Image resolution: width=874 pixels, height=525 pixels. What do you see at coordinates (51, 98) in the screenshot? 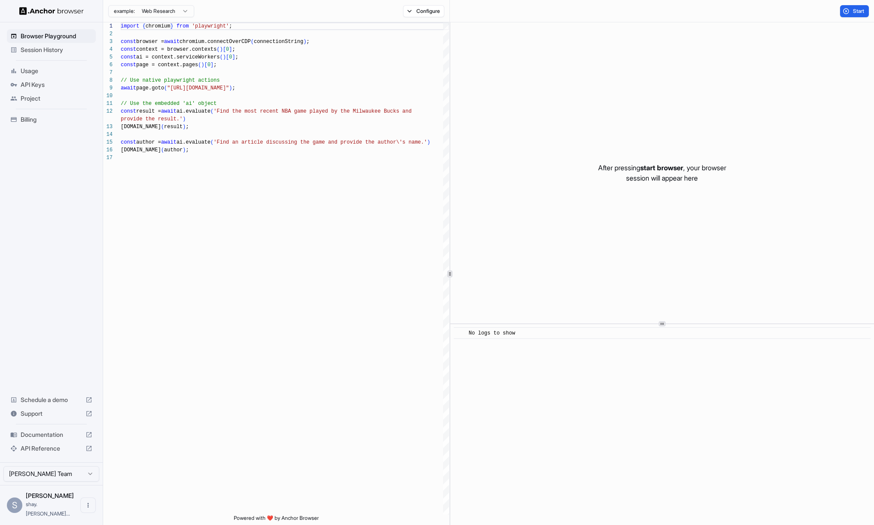
I see `div: Project` at bounding box center [51, 98].